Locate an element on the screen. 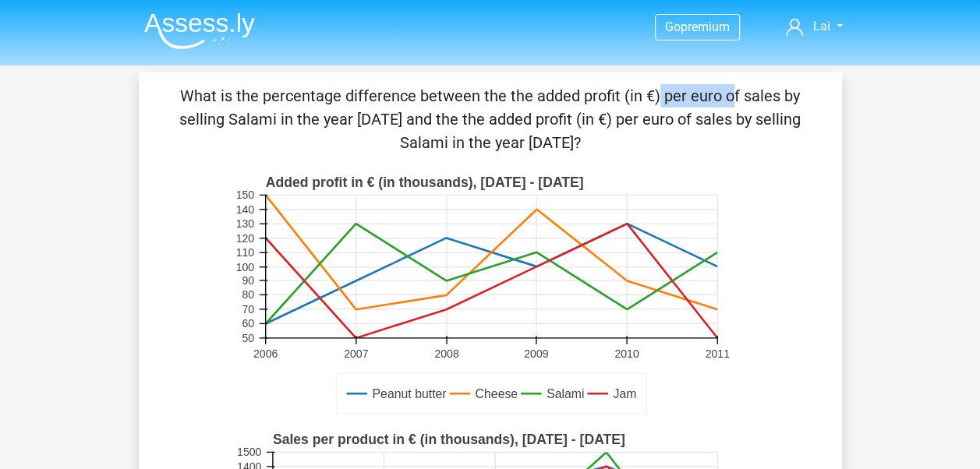 The width and height of the screenshot is (980, 469). p: What is the percentage difference between the the added profit (in €) per euro of sales by sellin... is located at coordinates (490, 119).